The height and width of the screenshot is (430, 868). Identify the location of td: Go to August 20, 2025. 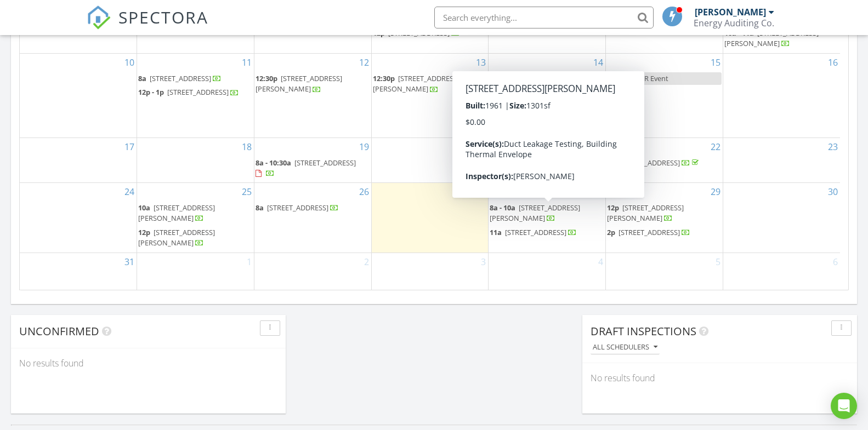
(430, 160).